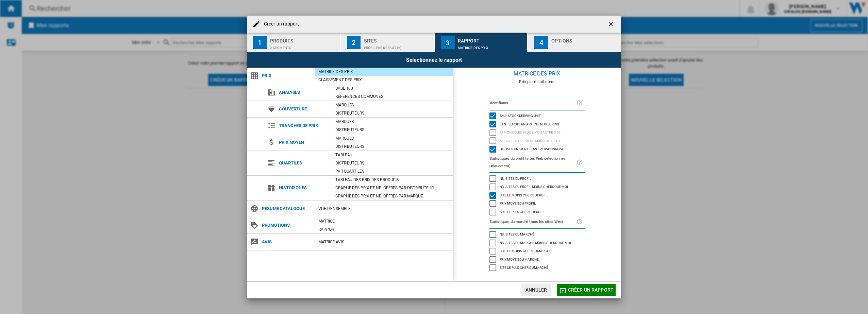 The width and height of the screenshot is (868, 314). I want to click on md-checkbox: Nb. sites du profil, so click(537, 178).